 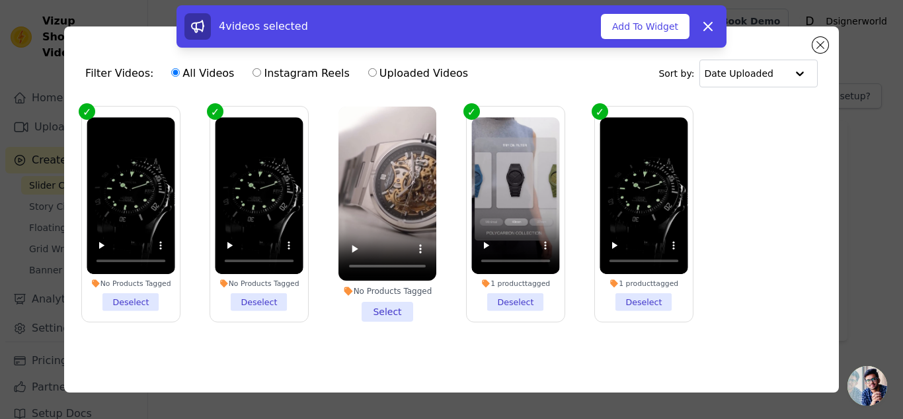 What do you see at coordinates (301, 73) in the screenshot?
I see `label: Instagram Reels` at bounding box center [301, 73].